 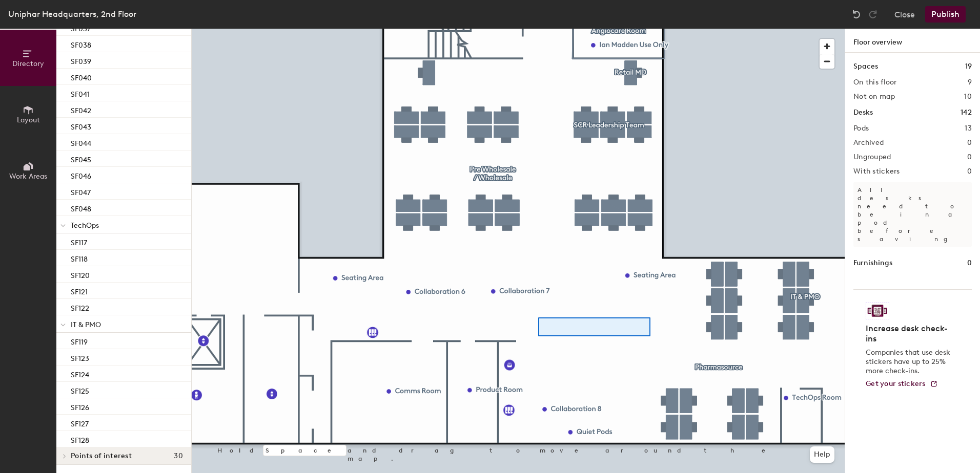 I want to click on p: SF120, so click(x=80, y=274).